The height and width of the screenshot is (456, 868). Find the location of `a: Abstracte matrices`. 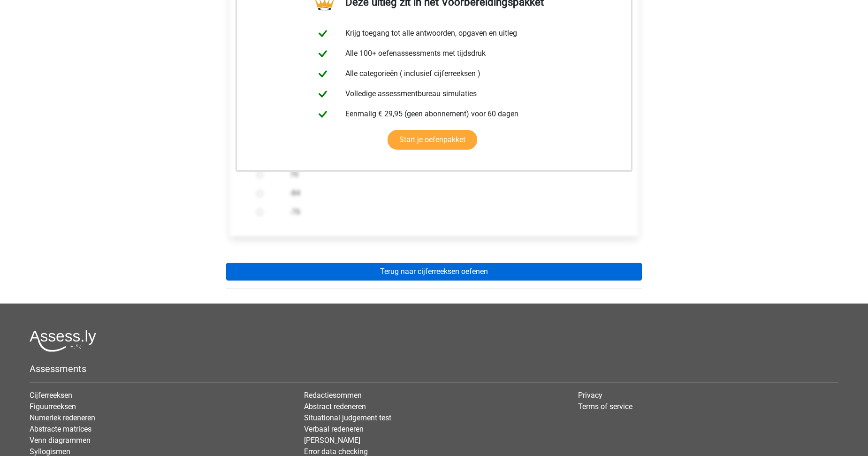

a: Abstracte matrices is located at coordinates (60, 429).